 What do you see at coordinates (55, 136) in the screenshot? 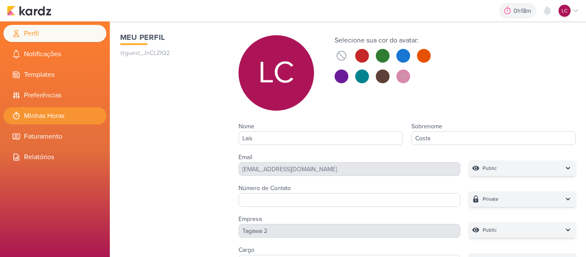
I see `li: Faturamento` at bounding box center [55, 136].